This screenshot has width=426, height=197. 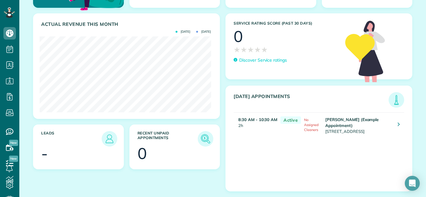 I want to click on strong: 8:30 AM - 10:30 AM, so click(x=258, y=120).